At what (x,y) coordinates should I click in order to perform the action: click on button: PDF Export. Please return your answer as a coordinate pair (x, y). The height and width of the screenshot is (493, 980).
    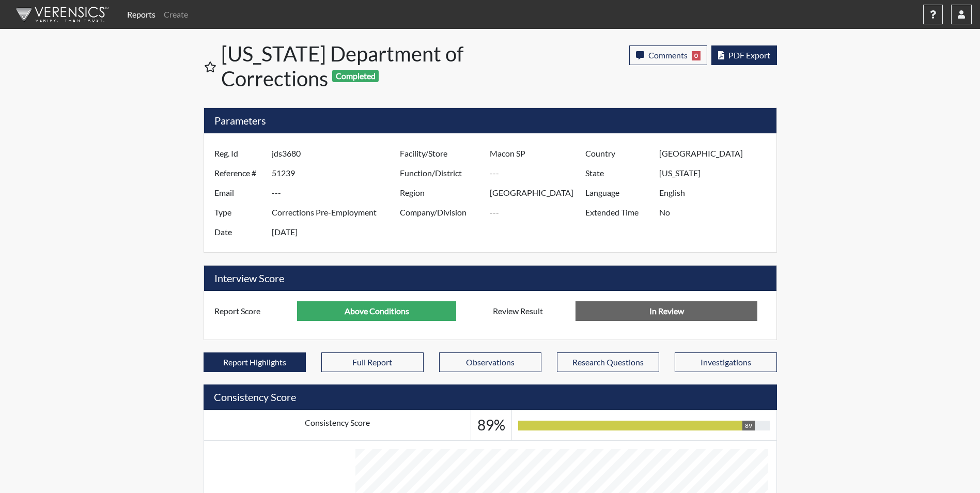
    Looking at the image, I should click on (744, 55).